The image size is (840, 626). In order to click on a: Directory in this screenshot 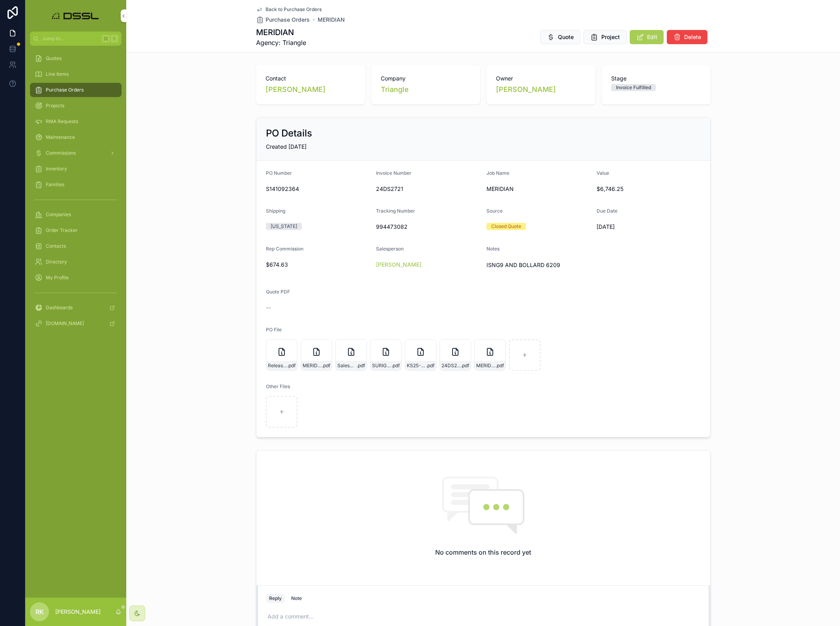, I will do `click(76, 262)`.